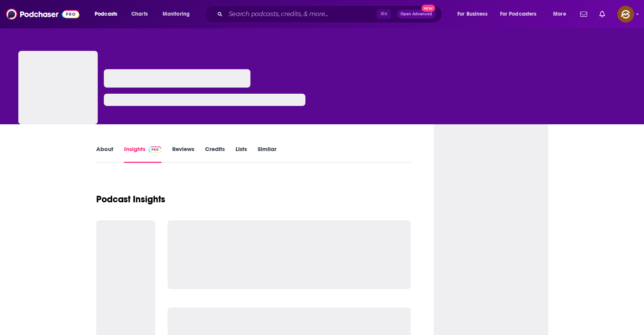  I want to click on span: New, so click(428, 8).